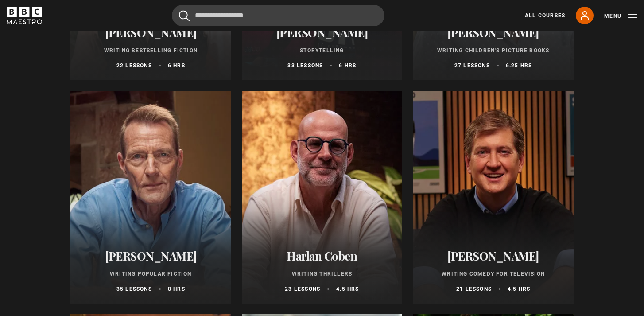 The width and height of the screenshot is (644, 316). Describe the element at coordinates (322, 50) in the screenshot. I see `p: Storytelling` at that location.